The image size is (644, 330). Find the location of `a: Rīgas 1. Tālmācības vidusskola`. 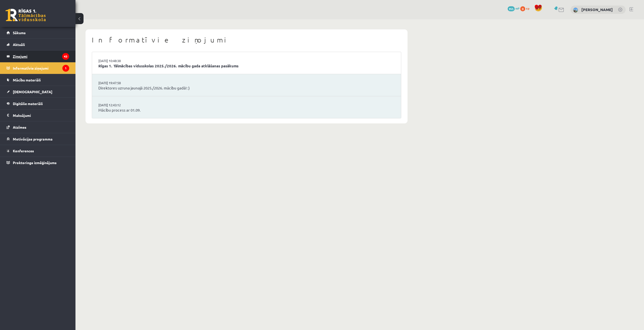

a: Rīgas 1. Tālmācības vidusskola is located at coordinates (26, 15).